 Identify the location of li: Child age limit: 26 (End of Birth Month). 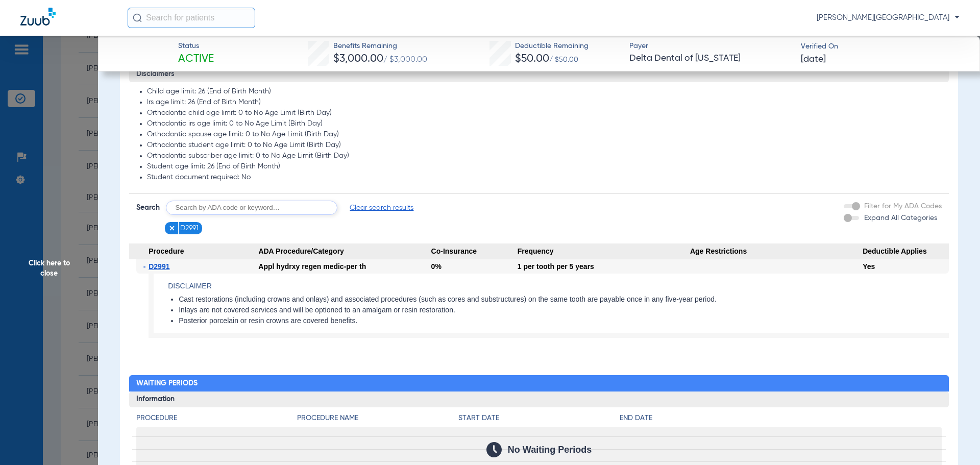
(545, 92).